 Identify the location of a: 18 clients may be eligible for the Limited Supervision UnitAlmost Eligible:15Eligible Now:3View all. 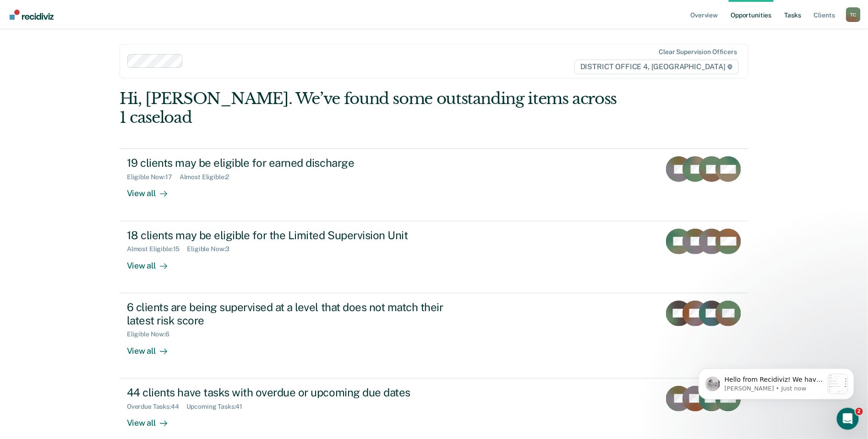
(434, 257).